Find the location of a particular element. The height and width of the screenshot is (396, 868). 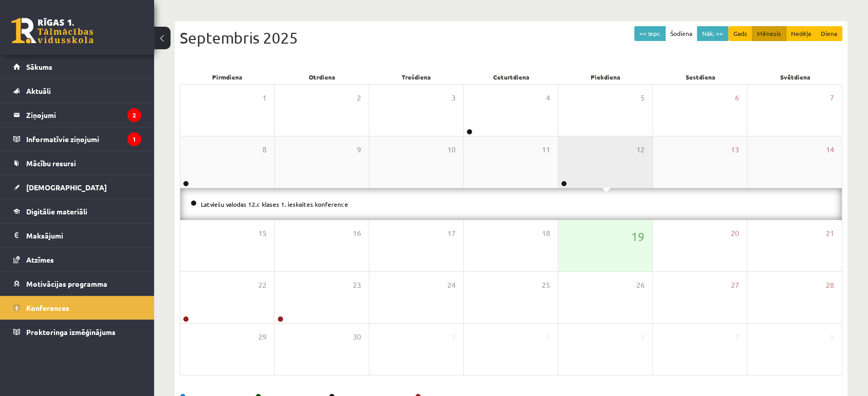

a: Sākums is located at coordinates (77, 67).